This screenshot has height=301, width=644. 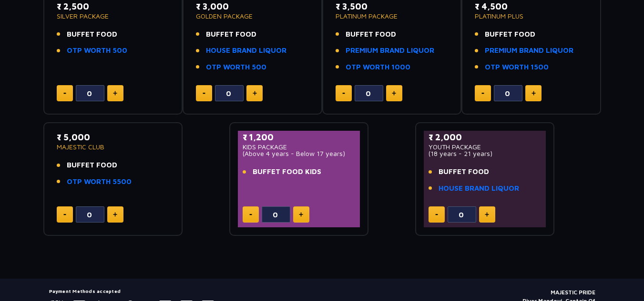 I want to click on p: SILVER PACKAGE, so click(x=113, y=16).